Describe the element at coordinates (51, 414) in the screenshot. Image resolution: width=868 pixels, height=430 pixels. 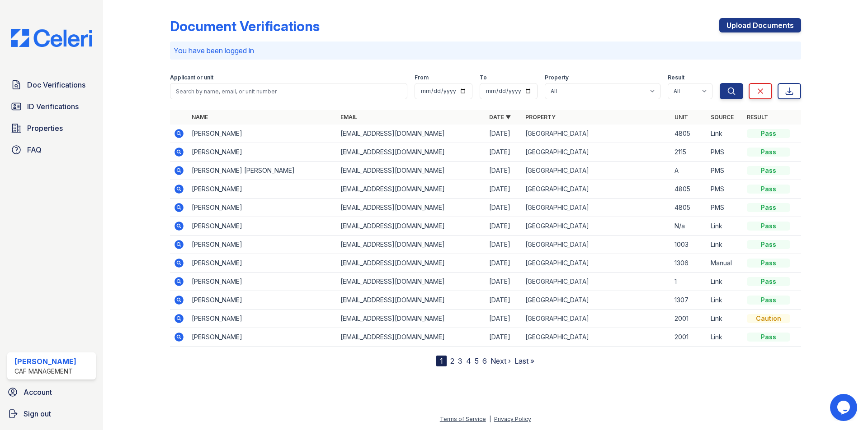
I see `a: Sign out` at that location.